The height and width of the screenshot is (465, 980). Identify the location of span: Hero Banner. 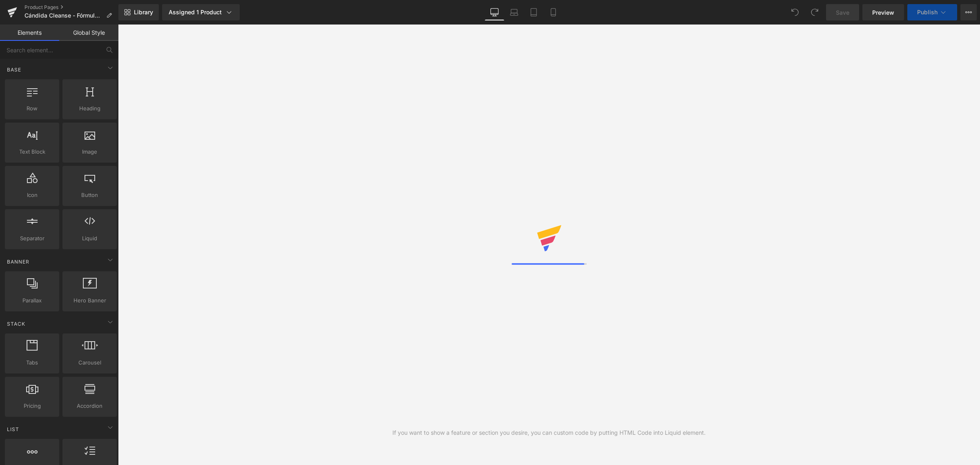
(90, 300).